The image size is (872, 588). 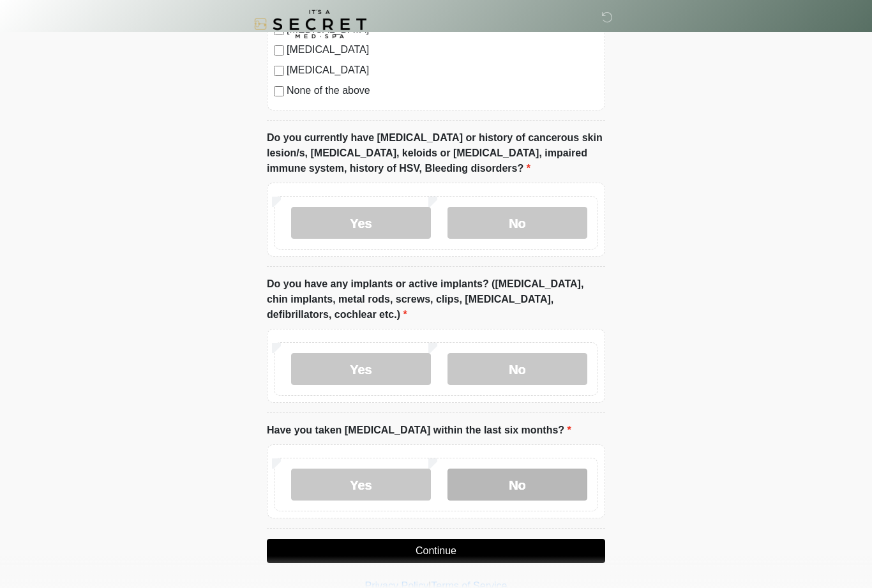 What do you see at coordinates (436, 551) in the screenshot?
I see `button: Continue` at bounding box center [436, 551].